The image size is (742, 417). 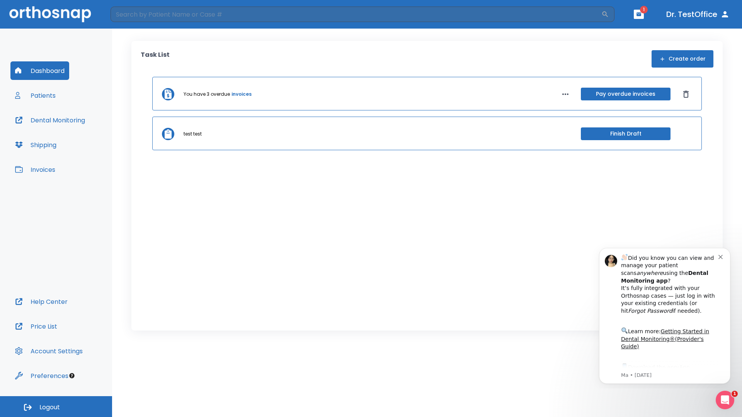 I want to click on b: Dental Monitoring app, so click(x=77, y=36).